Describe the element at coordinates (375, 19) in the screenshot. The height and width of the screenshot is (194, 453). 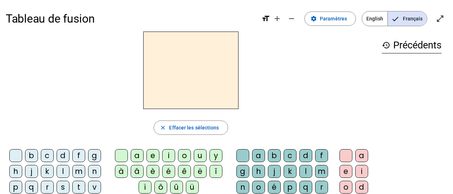
I see `span: English` at that location.